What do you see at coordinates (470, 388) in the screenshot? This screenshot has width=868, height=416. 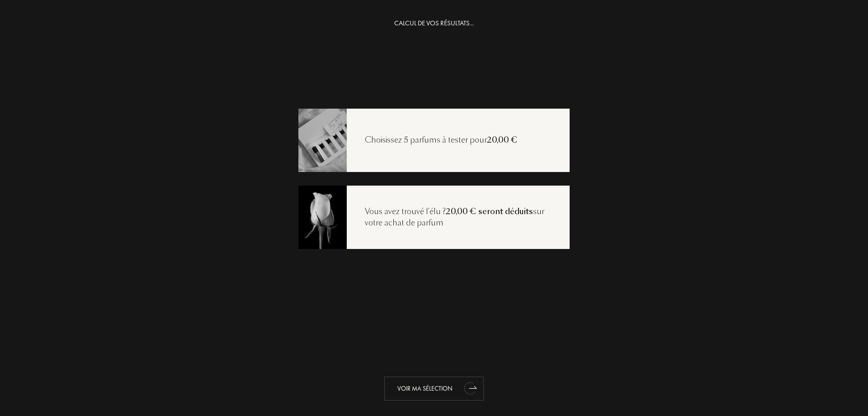 I see `div: animation` at bounding box center [470, 388].